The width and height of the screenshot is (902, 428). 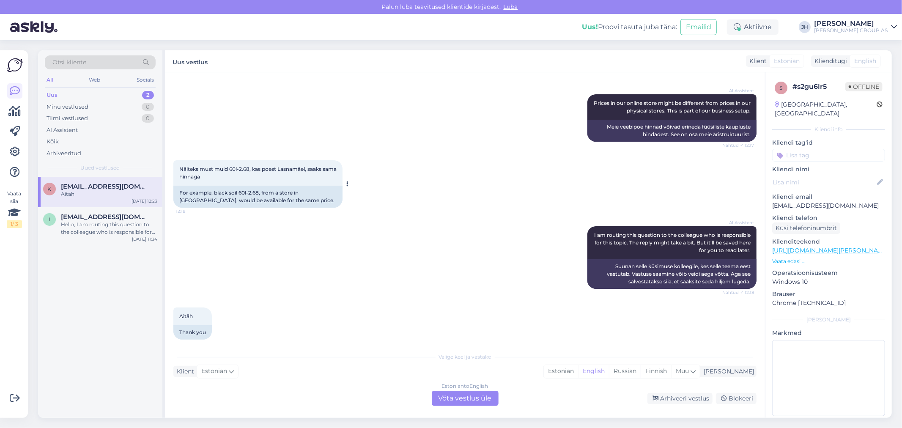 What do you see at coordinates (511, 7) in the screenshot?
I see `span: Luba` at bounding box center [511, 7].